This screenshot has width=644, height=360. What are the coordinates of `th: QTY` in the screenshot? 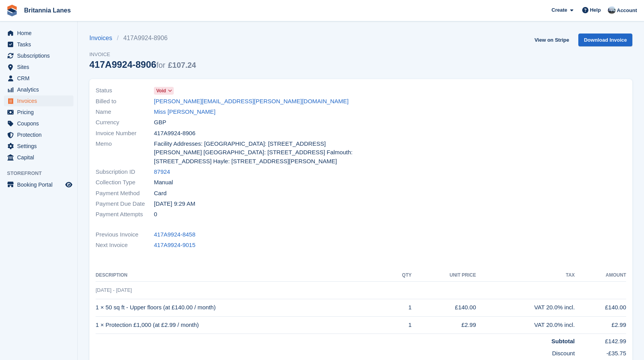 It's located at (400, 275).